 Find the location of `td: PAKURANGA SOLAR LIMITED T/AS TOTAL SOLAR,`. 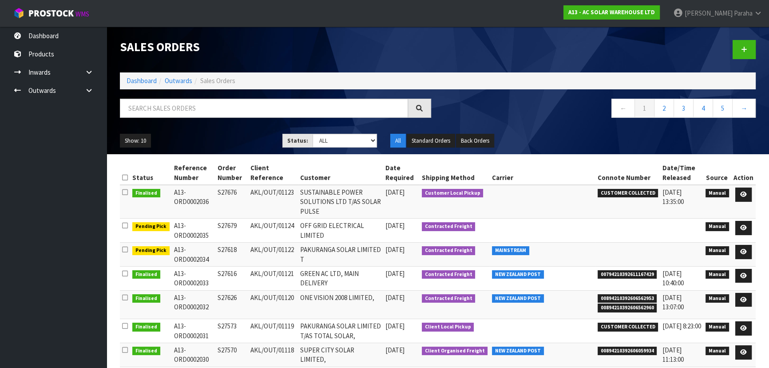

td: PAKURANGA SOLAR LIMITED T/AS TOTAL SOLAR, is located at coordinates (341, 331).